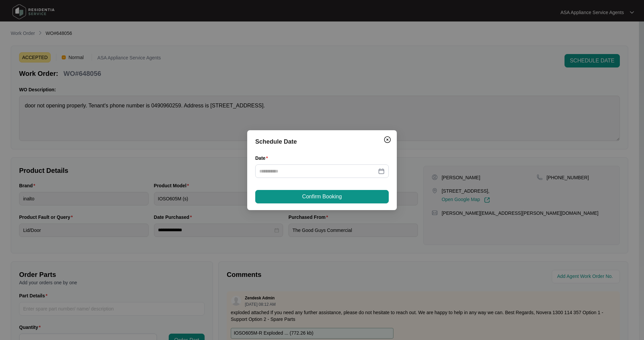 This screenshot has height=340, width=644. Describe the element at coordinates (322, 197) in the screenshot. I see `button: Confirm Booking` at that location.